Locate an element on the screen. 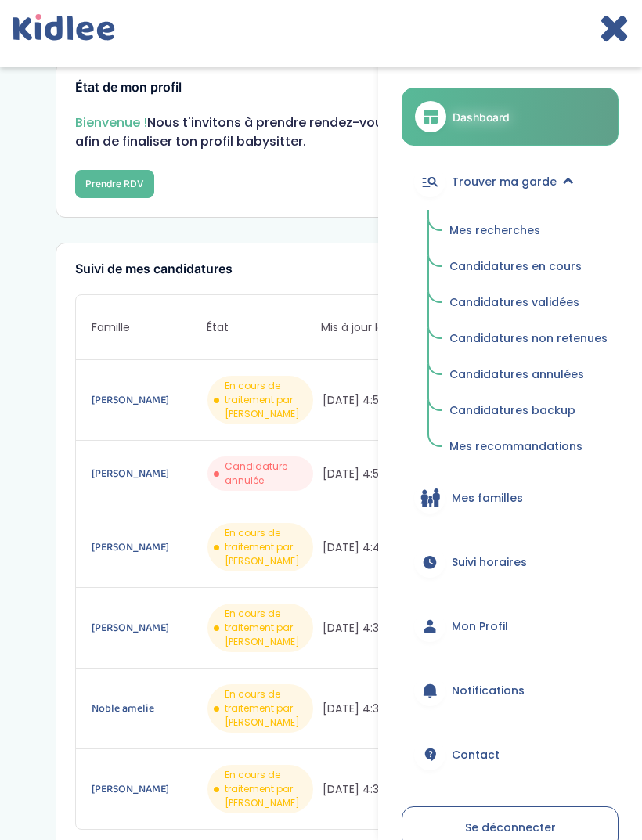 This screenshot has height=840, width=642. span: Famille is located at coordinates (149, 328).